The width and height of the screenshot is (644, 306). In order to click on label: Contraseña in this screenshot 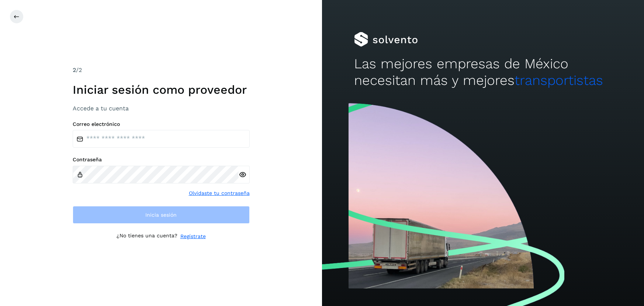, I will do `click(161, 160)`.